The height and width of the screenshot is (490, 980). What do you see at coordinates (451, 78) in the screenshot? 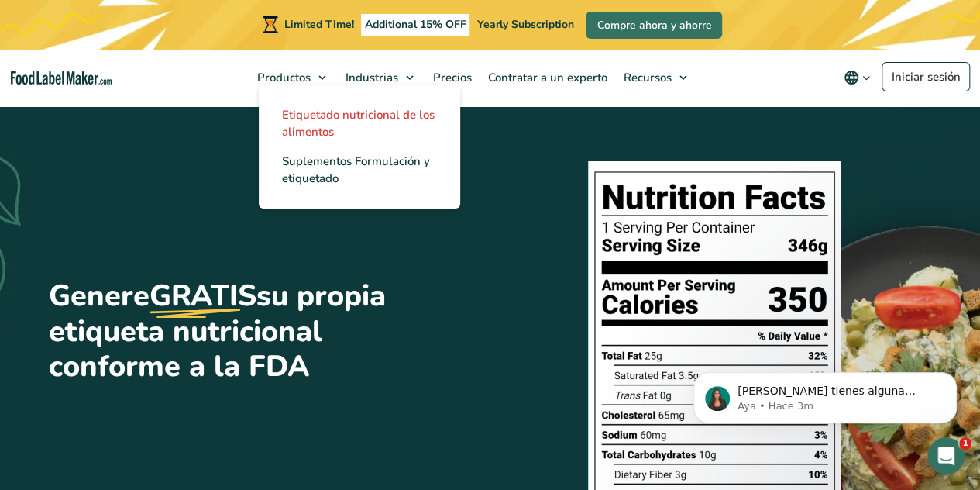
I see `a: Precios` at bounding box center [451, 78].